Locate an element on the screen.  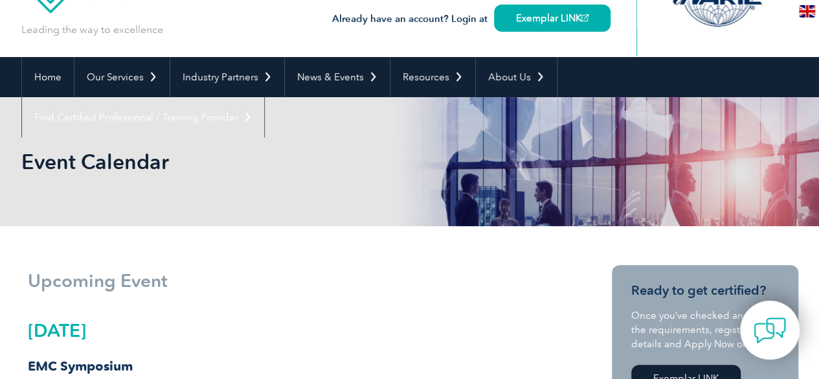
p: Leading the way to excellence is located at coordinates (92, 30).